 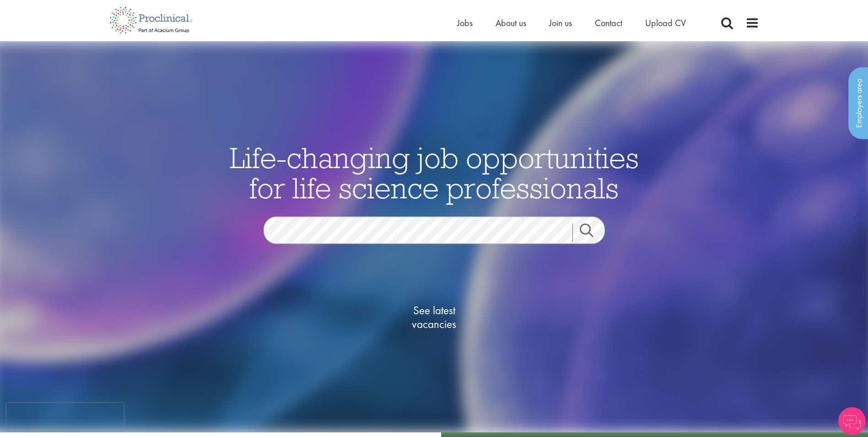 I want to click on a: See latestvacancies, so click(x=434, y=317).